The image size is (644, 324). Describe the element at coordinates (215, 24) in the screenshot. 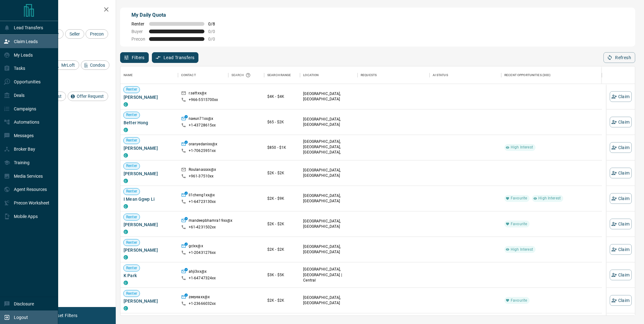

I see `span: 0 / 8` at that location.